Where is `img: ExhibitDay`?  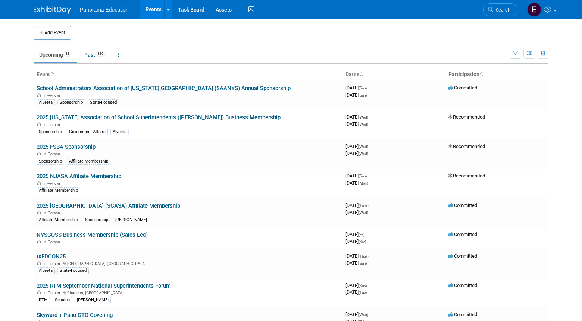
img: ExhibitDay is located at coordinates (52, 10).